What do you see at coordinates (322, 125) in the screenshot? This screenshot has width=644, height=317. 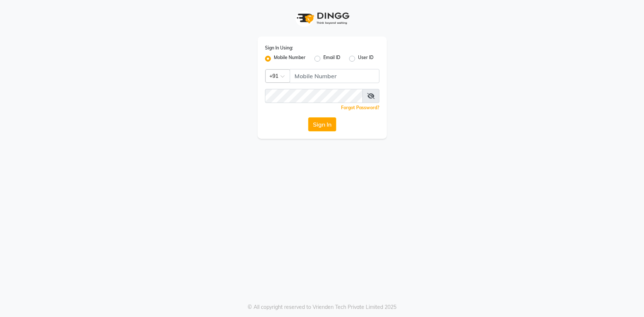 I see `button: Sign In` at bounding box center [322, 125].